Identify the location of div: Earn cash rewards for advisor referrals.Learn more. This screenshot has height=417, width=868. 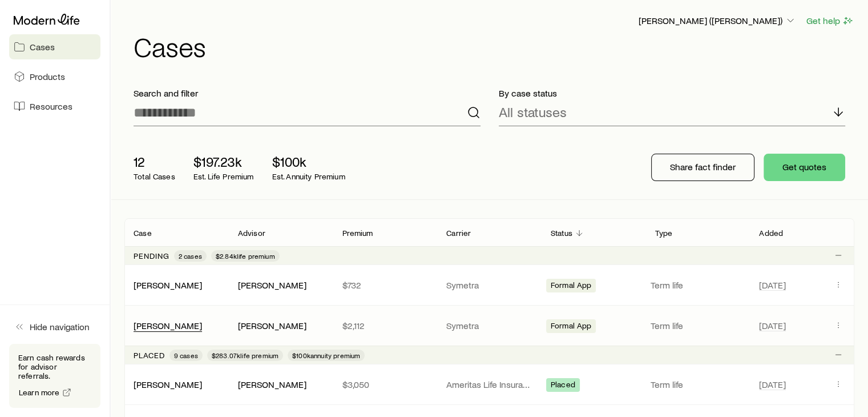
(55, 375).